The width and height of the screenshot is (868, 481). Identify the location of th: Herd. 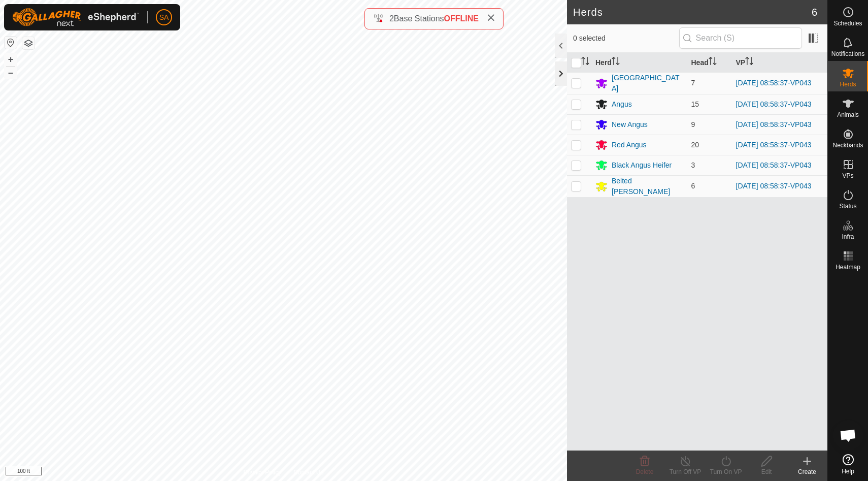
(639, 63).